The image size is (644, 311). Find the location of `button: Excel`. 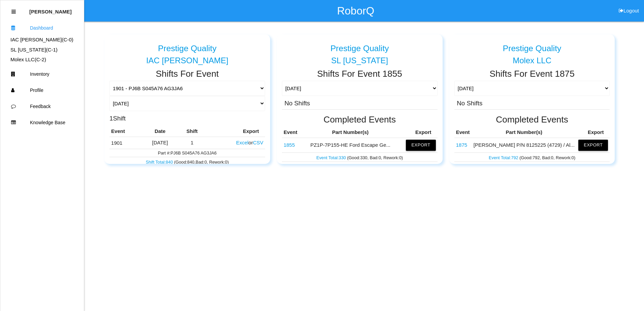

button: Excel is located at coordinates (242, 143).